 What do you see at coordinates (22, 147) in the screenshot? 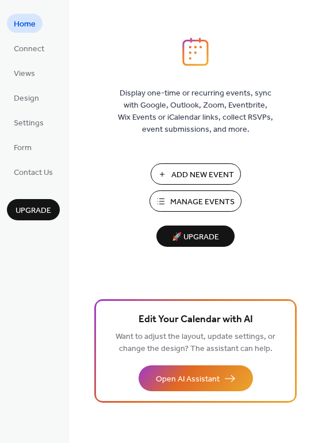
I see `a: Form` at bounding box center [22, 147].